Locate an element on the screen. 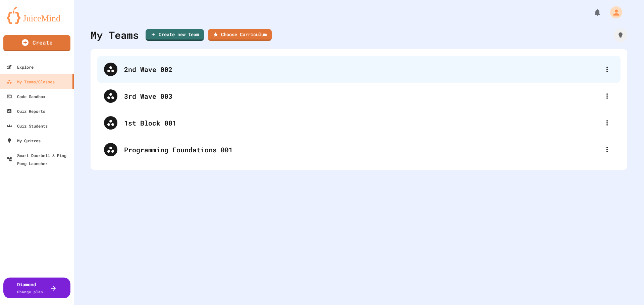 The height and width of the screenshot is (305, 644). div: My Quizzes is located at coordinates (23, 141).